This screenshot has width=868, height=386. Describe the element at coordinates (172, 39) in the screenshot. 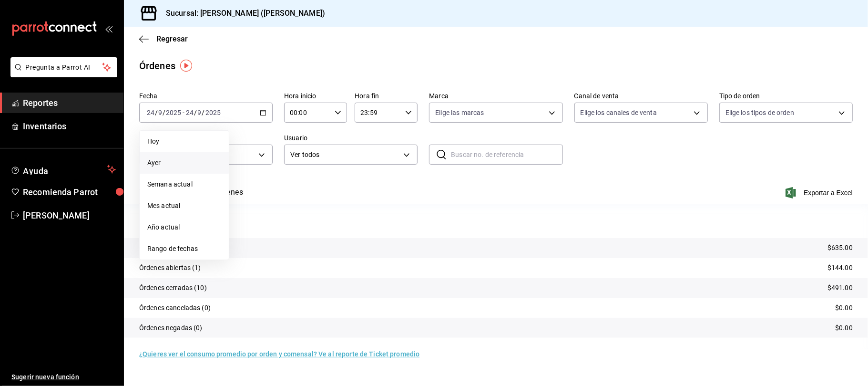

I see `span: Regresar` at that location.